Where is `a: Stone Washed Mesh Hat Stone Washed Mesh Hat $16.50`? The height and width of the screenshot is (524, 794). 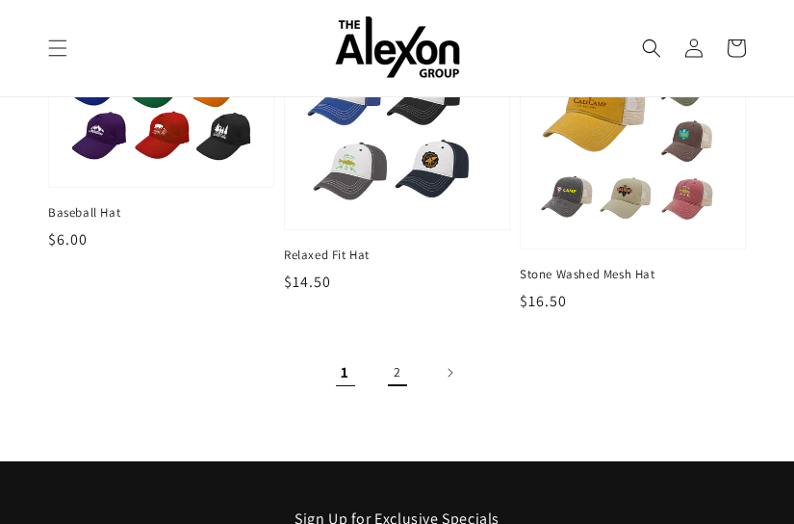
a: Stone Washed Mesh Hat Stone Washed Mesh Hat $16.50 is located at coordinates (632, 174).